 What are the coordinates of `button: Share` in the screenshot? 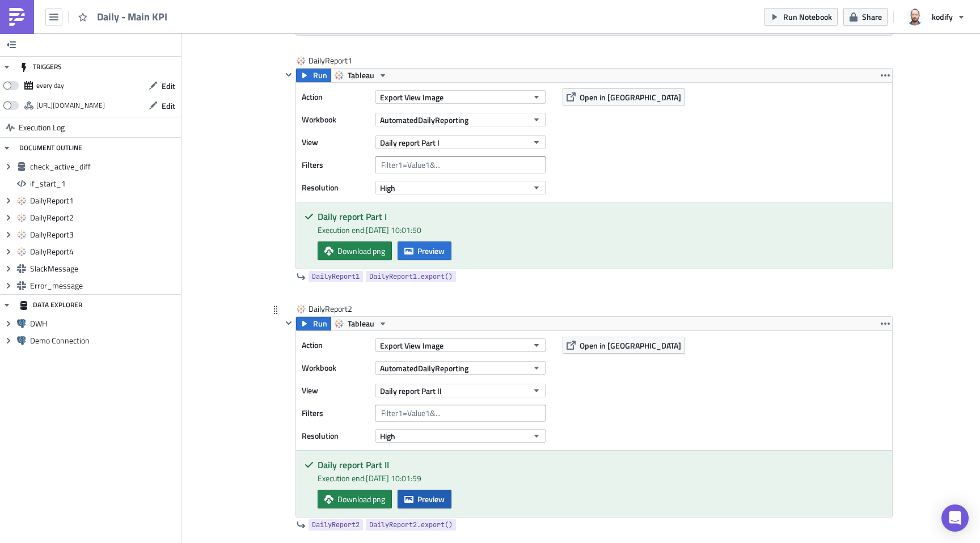 It's located at (866, 16).